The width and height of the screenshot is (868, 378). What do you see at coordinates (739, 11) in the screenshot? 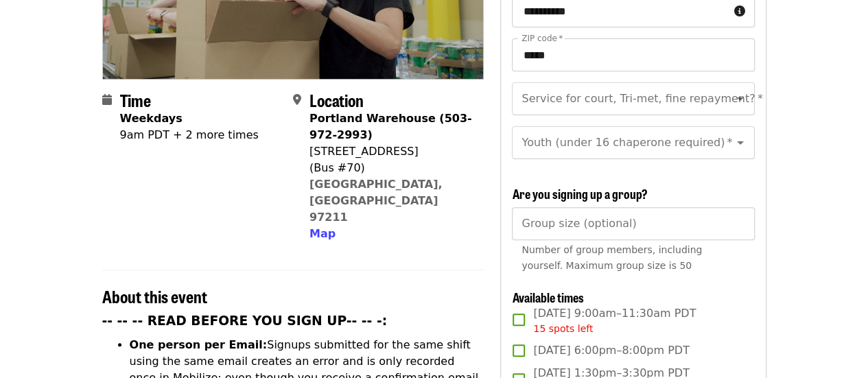
I see `i: circle-info icon` at bounding box center [739, 11].